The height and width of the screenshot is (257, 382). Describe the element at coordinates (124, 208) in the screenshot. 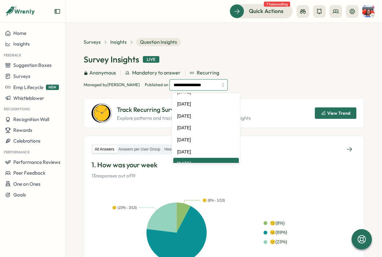

I see `text: 🙂 (23% - 3/13)` at that location.